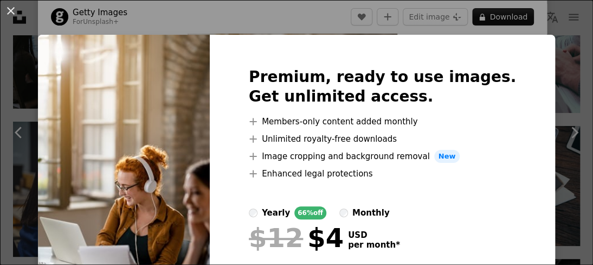 This screenshot has height=265, width=593. Describe the element at coordinates (253, 213) in the screenshot. I see `input: yearly66%off` at that location.